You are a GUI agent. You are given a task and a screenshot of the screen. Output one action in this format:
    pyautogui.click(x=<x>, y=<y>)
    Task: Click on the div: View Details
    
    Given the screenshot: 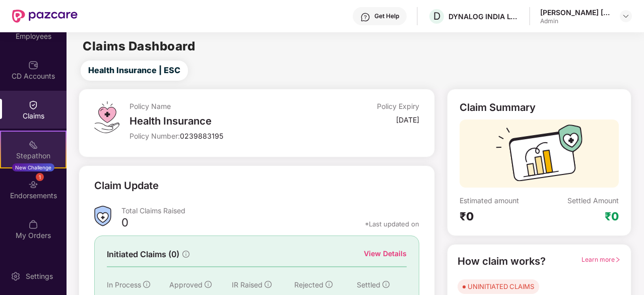 What is the action you would take?
    pyautogui.click(x=385, y=254)
    